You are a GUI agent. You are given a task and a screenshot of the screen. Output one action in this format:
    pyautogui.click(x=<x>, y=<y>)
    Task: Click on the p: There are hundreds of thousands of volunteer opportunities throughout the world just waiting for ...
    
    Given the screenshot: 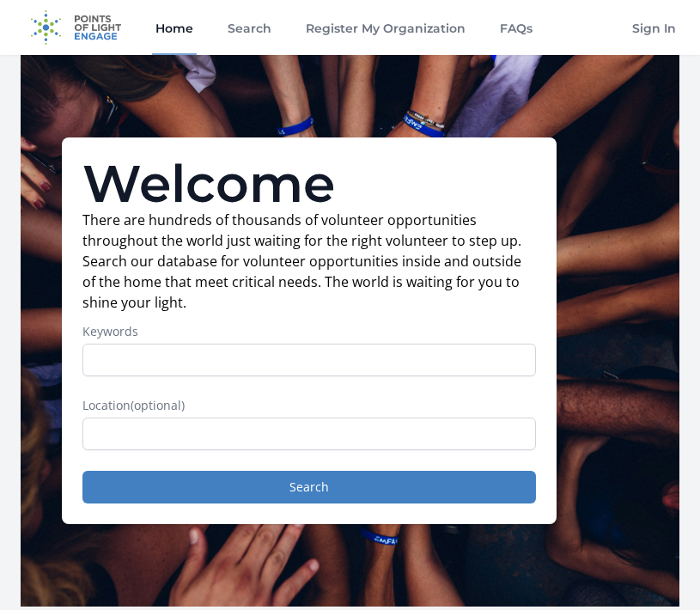 What is the action you would take?
    pyautogui.click(x=309, y=261)
    